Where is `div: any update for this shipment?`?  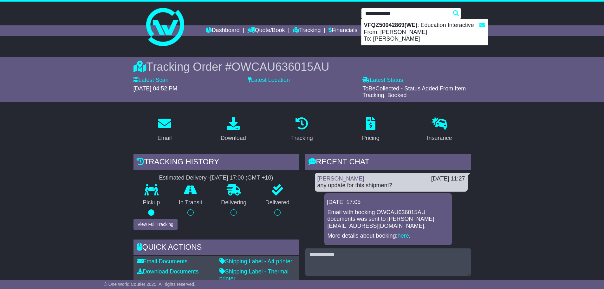
div: any update for this shipment? is located at coordinates (392, 186).